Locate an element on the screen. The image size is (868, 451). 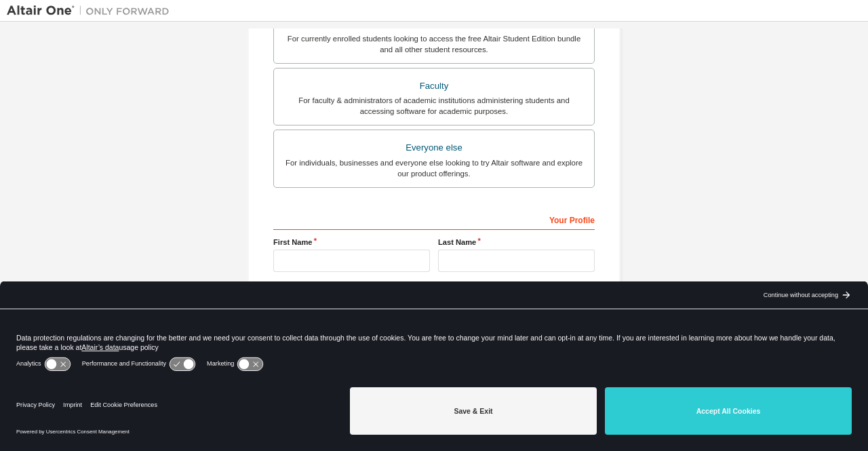
div: For individuals, businesses and everyone else looking to try Altair software and explore our prod... is located at coordinates (434, 168).